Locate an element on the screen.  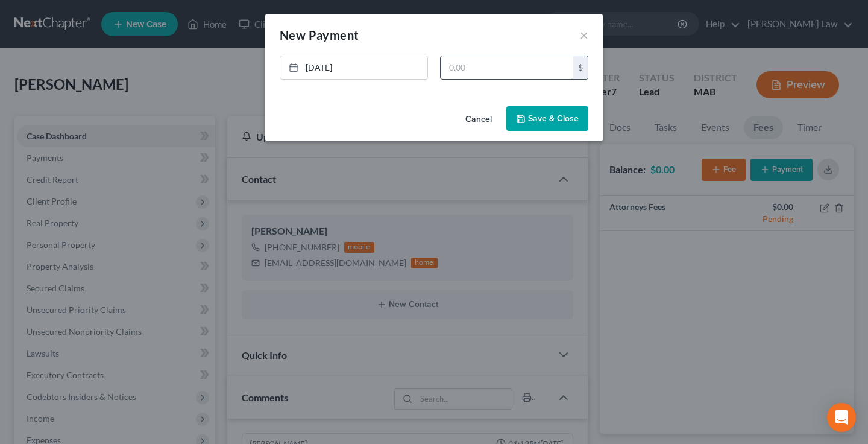
button: Cancel is located at coordinates (479, 120).